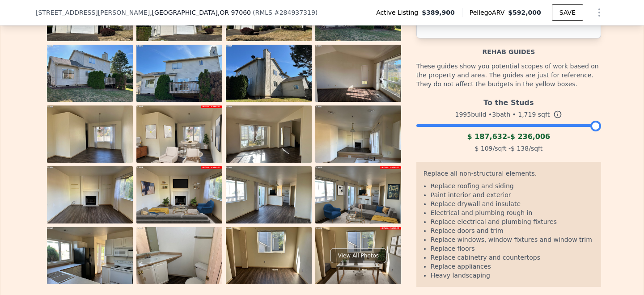 This screenshot has height=295, width=644. I want to click on span: Active Listing, so click(399, 13).